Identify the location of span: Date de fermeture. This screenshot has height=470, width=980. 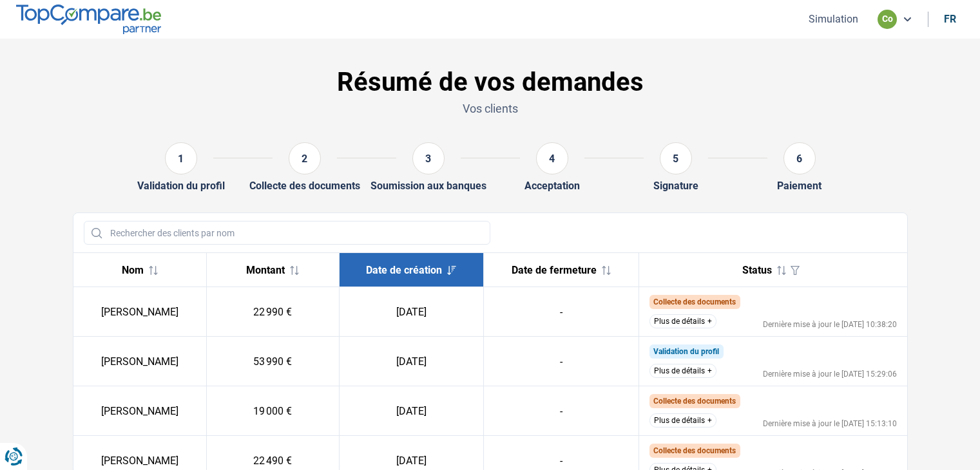
(554, 270).